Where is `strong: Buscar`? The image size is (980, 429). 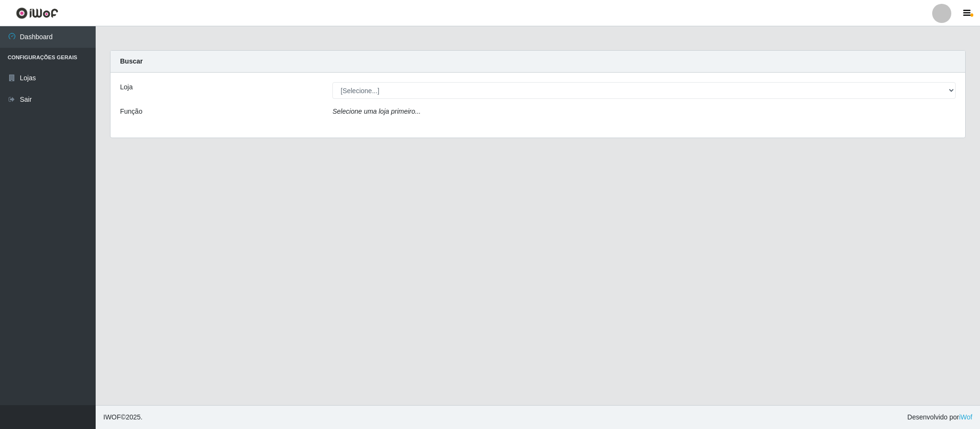 strong: Buscar is located at coordinates (131, 61).